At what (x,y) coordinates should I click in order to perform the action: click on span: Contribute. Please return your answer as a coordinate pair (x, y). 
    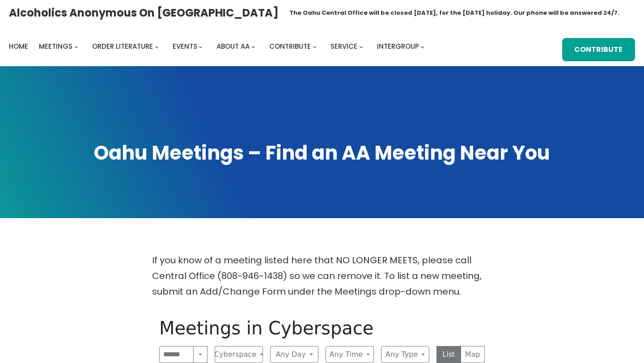
    Looking at the image, I should click on (290, 46).